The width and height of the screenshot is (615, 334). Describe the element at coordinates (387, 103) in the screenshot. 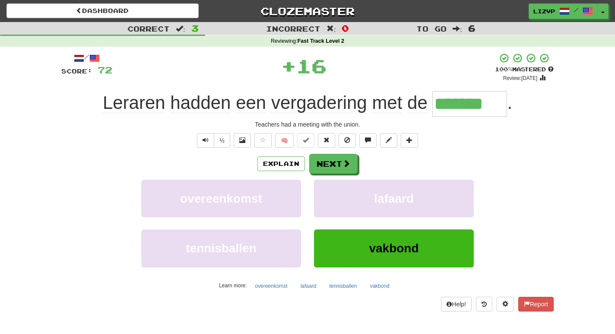

I see `span: met` at that location.